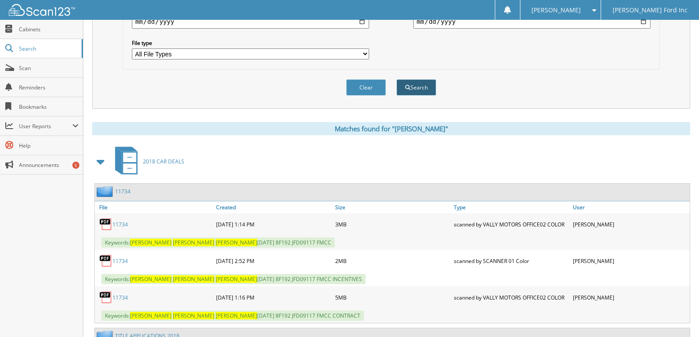 The height and width of the screenshot is (337, 699). What do you see at coordinates (511, 207) in the screenshot?
I see `a: Type` at bounding box center [511, 207].